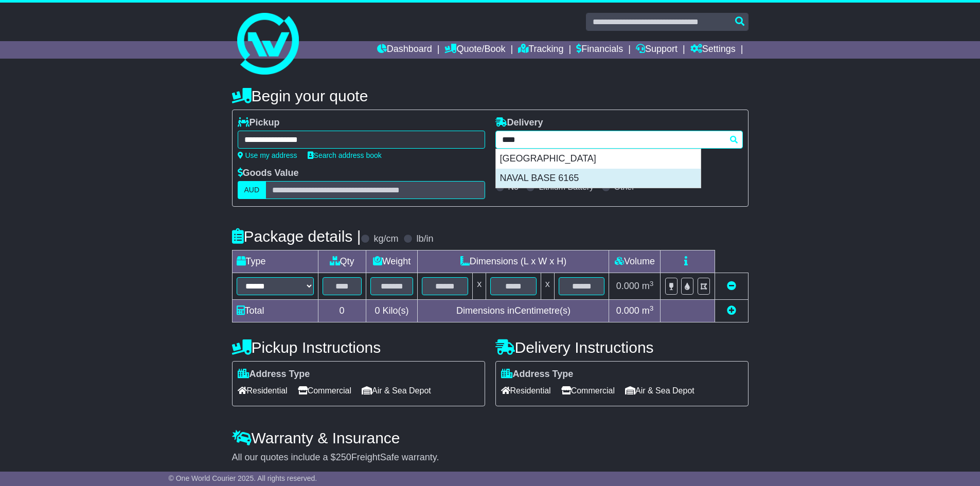 This screenshot has width=980, height=486. I want to click on a: Search address book, so click(345, 155).